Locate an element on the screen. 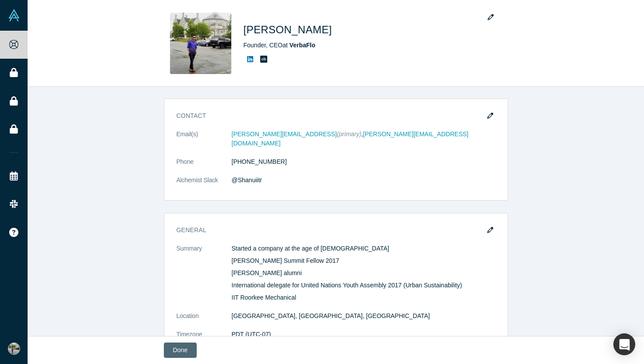 This screenshot has height=364, width=644. dt: Location is located at coordinates (204, 320).